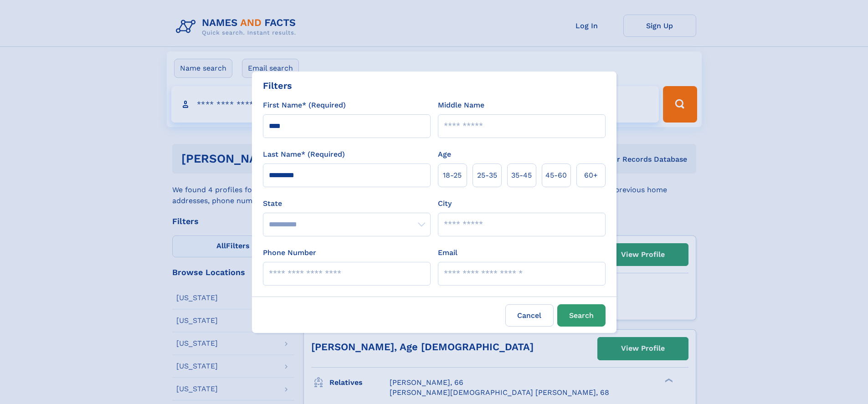 The width and height of the screenshot is (868, 404). Describe the element at coordinates (529, 315) in the screenshot. I see `label: Cancel` at that location.